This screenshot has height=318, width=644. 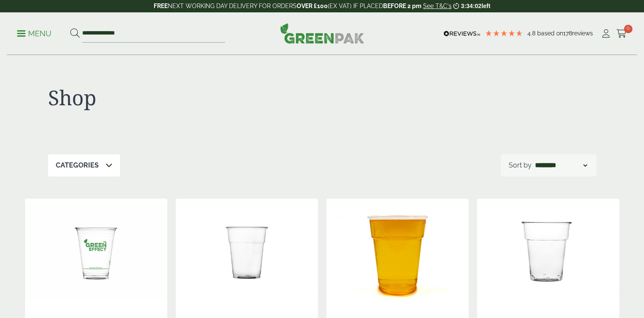 What do you see at coordinates (583, 33) in the screenshot?
I see `span: reviews` at bounding box center [583, 33].